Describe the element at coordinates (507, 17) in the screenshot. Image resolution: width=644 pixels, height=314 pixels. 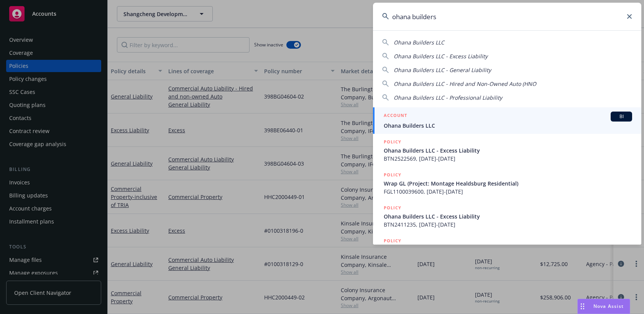
I see `input: Search...` at that location.